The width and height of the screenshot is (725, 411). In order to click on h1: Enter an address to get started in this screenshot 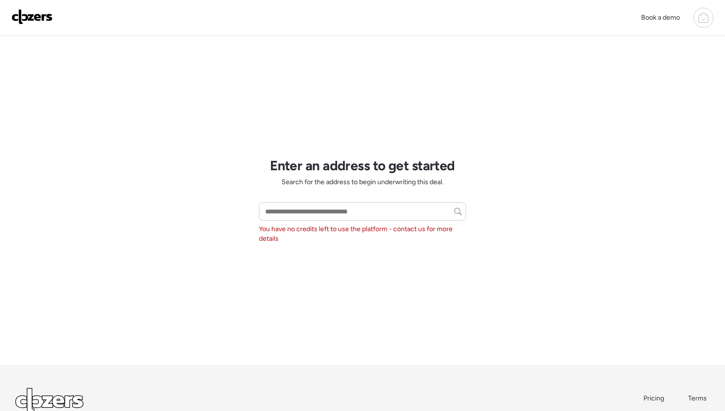, I will do `click(363, 166)`.